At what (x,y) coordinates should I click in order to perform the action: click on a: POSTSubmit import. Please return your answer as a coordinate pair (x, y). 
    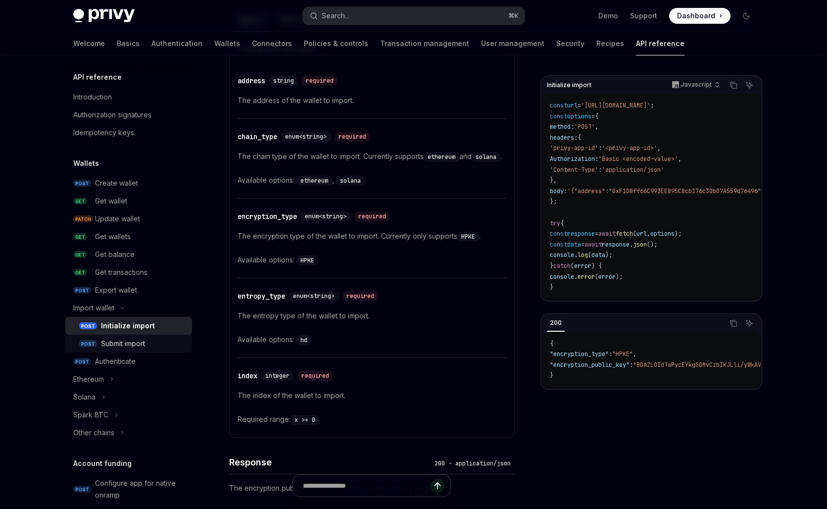
    Looking at the image, I should click on (129, 344).